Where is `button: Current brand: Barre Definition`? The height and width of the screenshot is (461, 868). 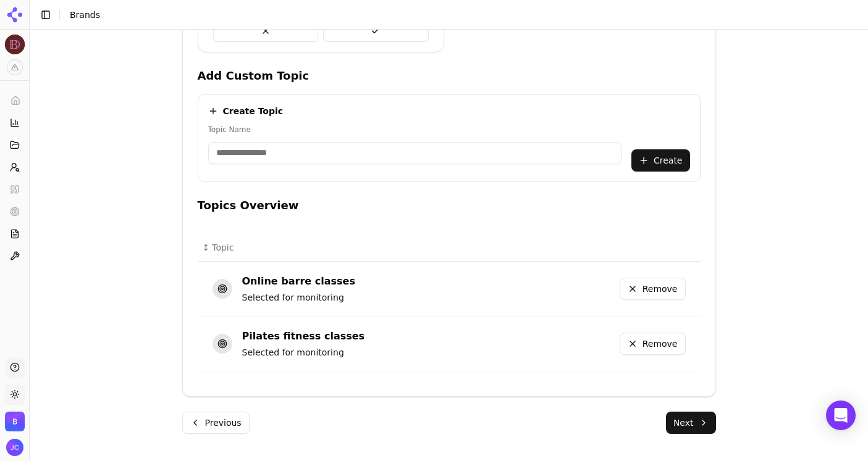 button: Current brand: Barre Definition is located at coordinates (15, 44).